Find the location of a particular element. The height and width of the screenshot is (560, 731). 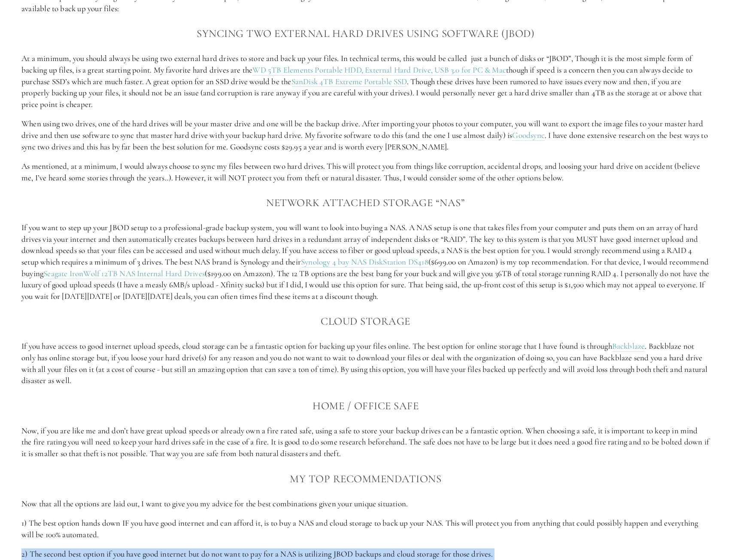

p: Now, if you are like me and don’t have great upload speeds or already own a fire rated safe, usin... is located at coordinates (365, 442).